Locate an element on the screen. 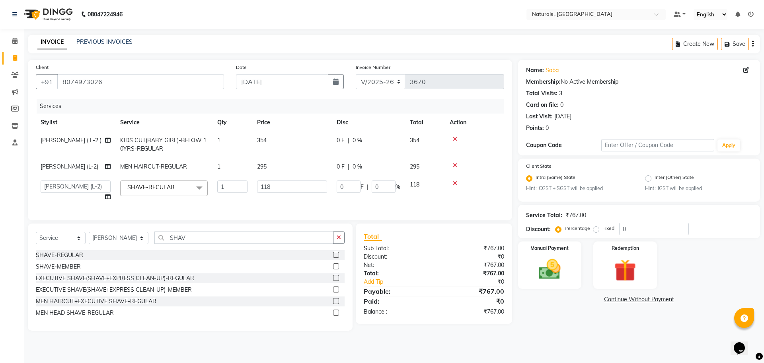 The height and width of the screenshot is (363, 764). th: Stylist is located at coordinates (76, 122).